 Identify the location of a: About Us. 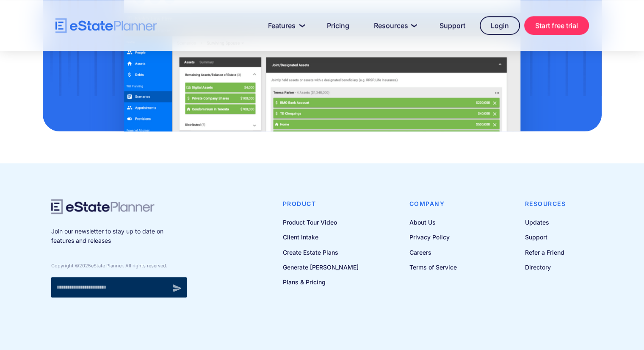
(433, 222).